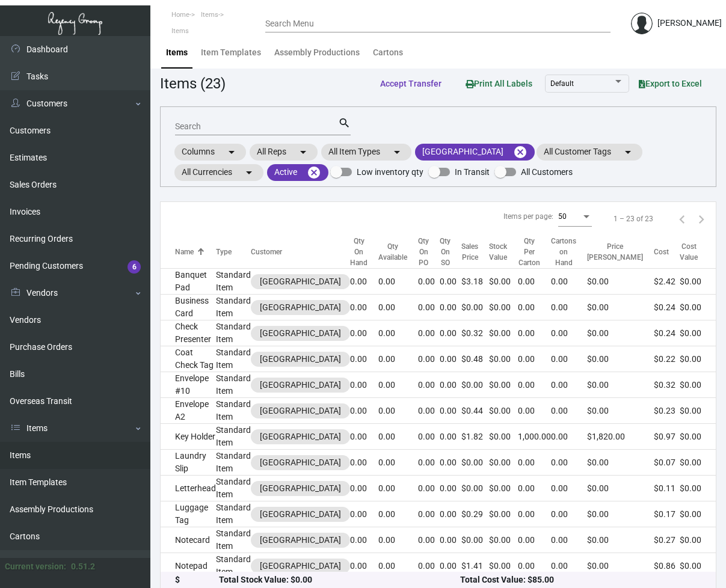 The height and width of the screenshot is (588, 726). What do you see at coordinates (475, 359) in the screenshot?
I see `td: $0.48` at bounding box center [475, 359].